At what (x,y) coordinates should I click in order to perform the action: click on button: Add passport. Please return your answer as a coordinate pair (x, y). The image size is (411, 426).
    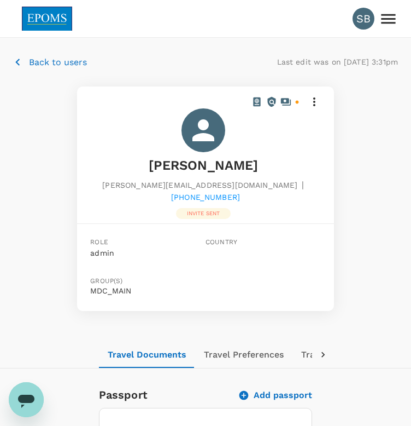
    Looking at the image, I should click on (276, 395).